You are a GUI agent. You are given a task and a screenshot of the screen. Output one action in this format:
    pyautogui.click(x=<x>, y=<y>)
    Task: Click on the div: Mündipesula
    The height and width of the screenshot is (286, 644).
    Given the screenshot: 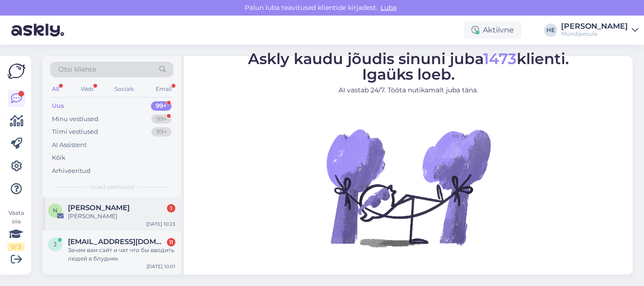 What is the action you would take?
    pyautogui.click(x=595, y=34)
    